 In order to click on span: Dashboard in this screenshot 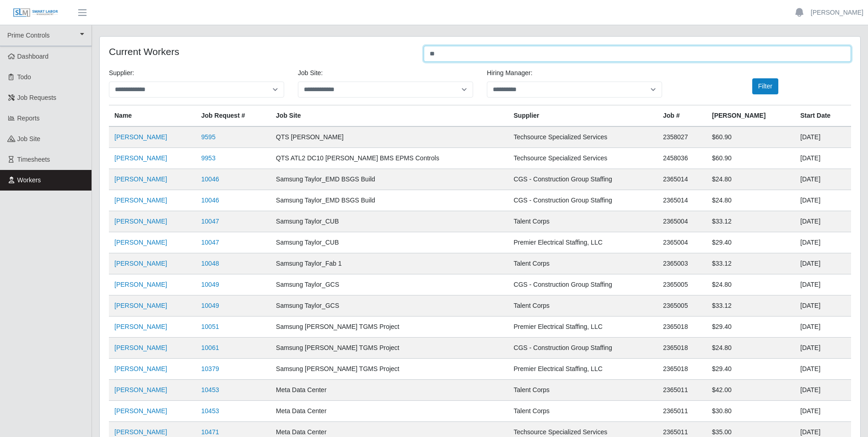, I will do `click(33, 56)`.